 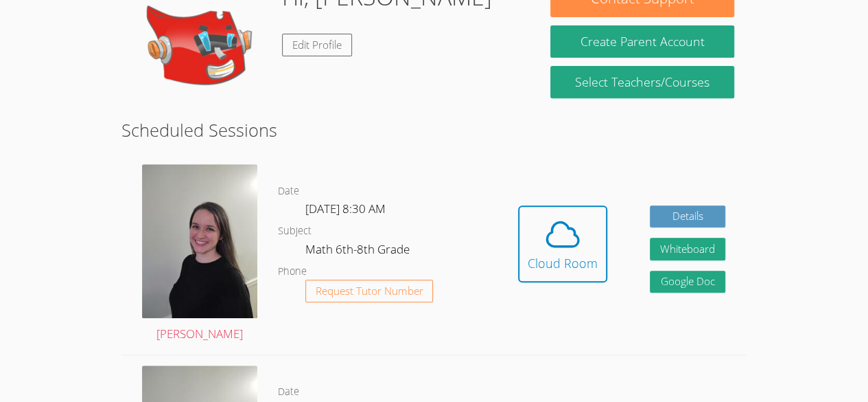 What do you see at coordinates (641, 82) in the screenshot?
I see `a: Select Teachers/Courses` at bounding box center [641, 82].